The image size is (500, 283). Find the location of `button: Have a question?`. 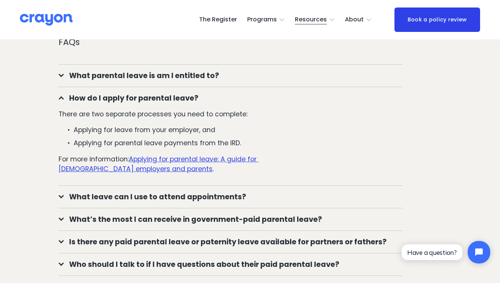

button: Have a question? is located at coordinates (37, 18).